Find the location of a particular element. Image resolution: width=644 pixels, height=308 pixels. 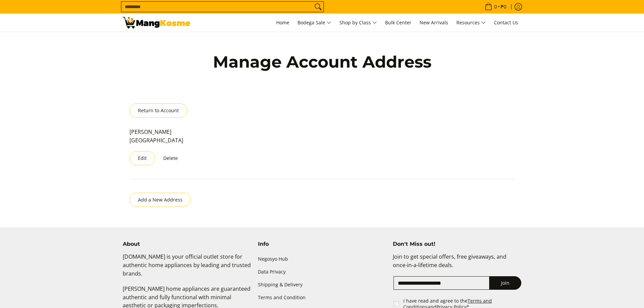

h4: About is located at coordinates (187, 244).